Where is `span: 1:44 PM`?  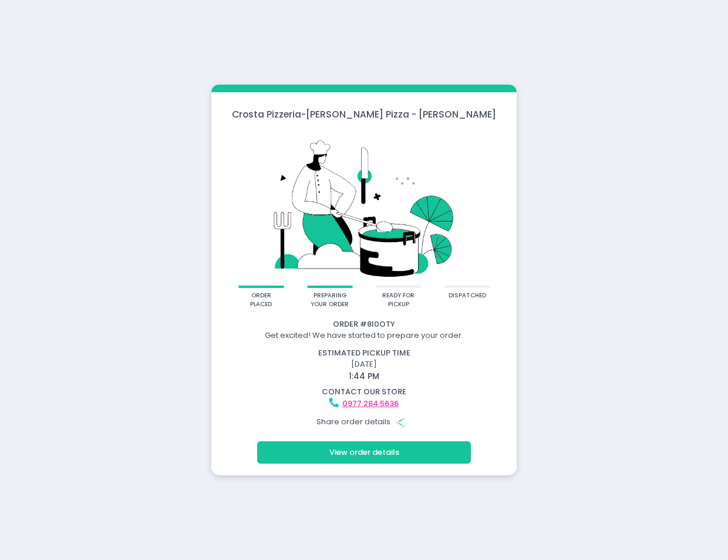 span: 1:44 PM is located at coordinates (364, 376).